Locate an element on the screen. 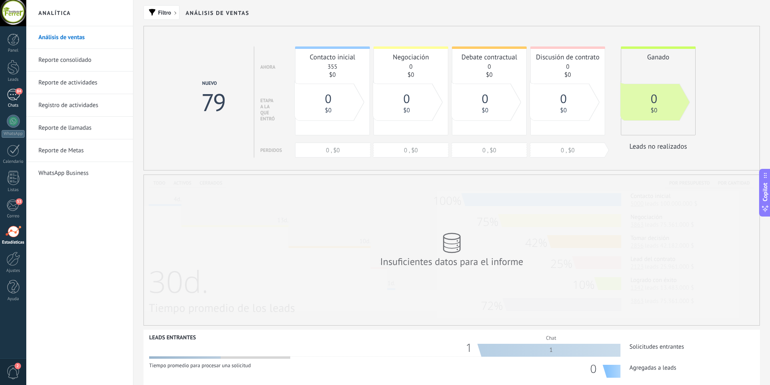 This screenshot has height=385, width=770. div: Leads Entrantes is located at coordinates (172, 337).